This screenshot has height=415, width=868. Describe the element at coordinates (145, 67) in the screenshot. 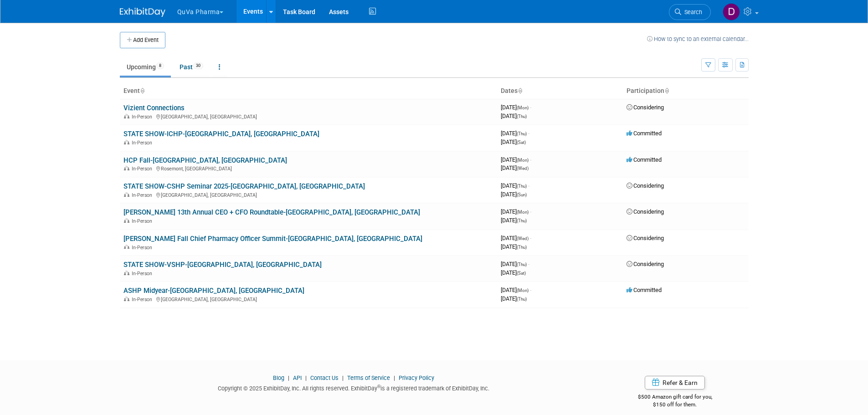

I see `a: Upcoming8` at that location.